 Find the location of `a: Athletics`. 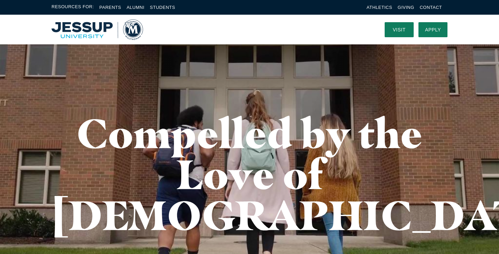

a: Athletics is located at coordinates (379, 7).